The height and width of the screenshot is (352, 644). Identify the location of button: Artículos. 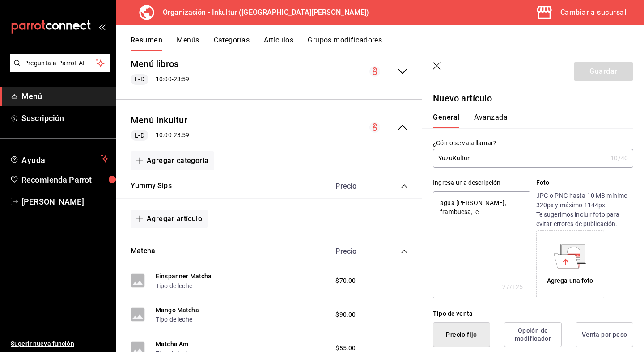
(279, 43).